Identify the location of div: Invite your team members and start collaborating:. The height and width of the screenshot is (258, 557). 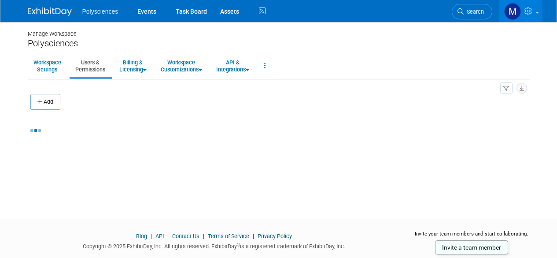
(472, 237).